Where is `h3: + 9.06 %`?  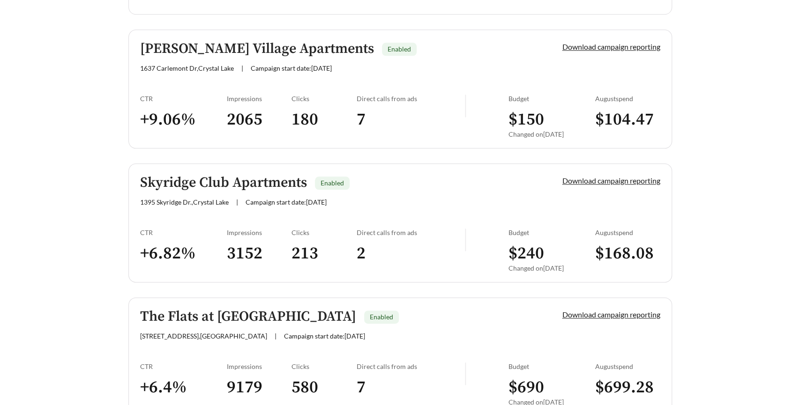 h3: + 9.06 % is located at coordinates (183, 119).